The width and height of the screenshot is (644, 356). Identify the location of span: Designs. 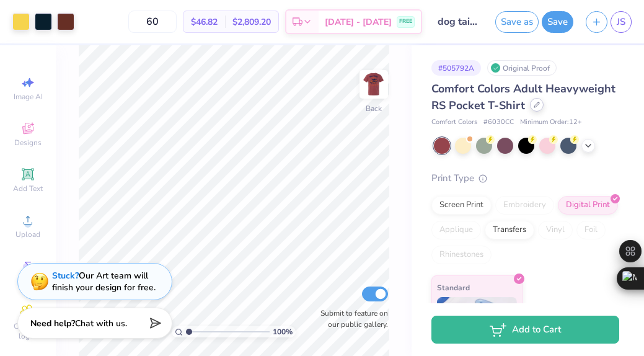
(28, 143).